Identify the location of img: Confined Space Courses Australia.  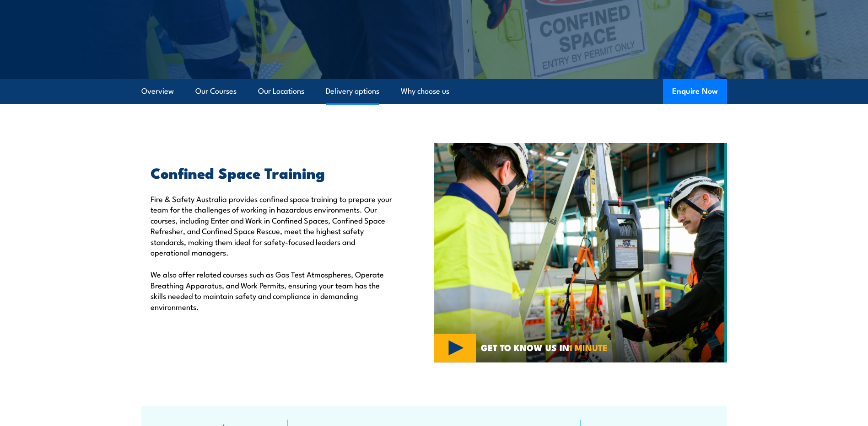
(581, 253).